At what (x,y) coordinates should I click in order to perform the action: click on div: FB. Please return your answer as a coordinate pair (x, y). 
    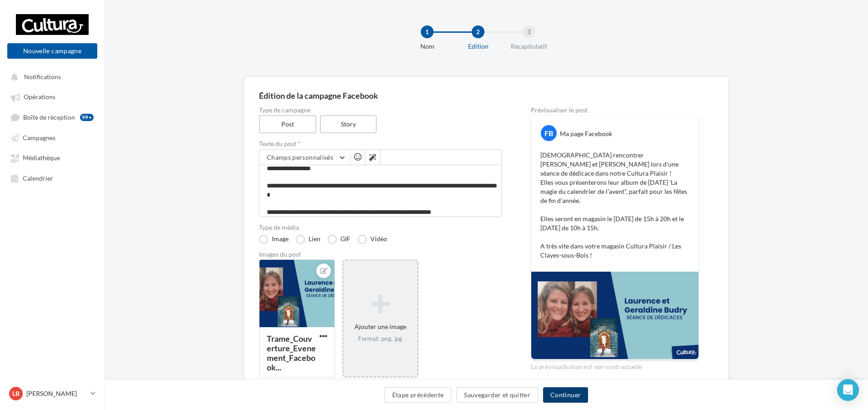
    Looking at the image, I should click on (548, 133).